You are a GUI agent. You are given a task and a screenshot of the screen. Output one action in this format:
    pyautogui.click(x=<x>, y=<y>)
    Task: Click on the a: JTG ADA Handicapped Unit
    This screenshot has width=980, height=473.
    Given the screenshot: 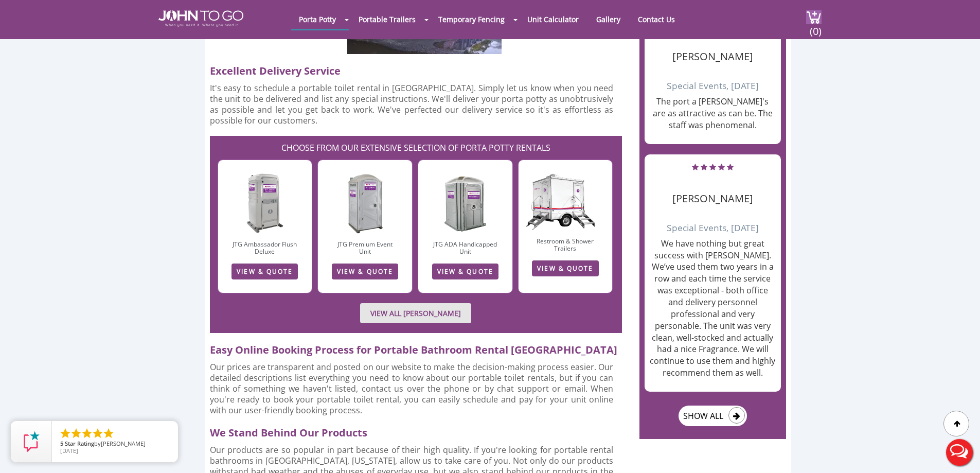 What is the action you would take?
    pyautogui.click(x=465, y=247)
    